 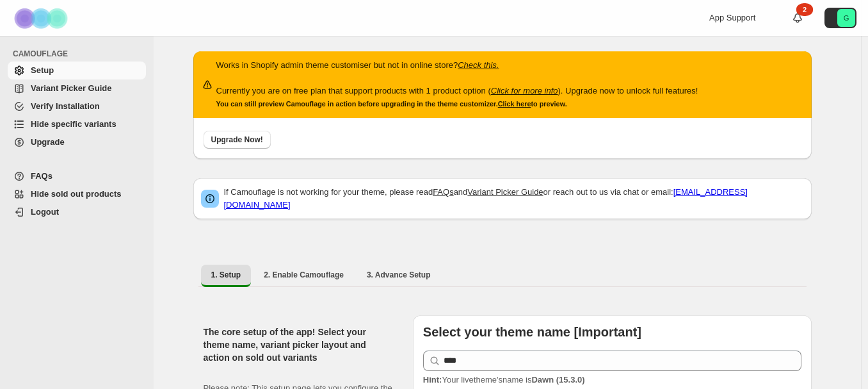 I want to click on p: Currently you are on free plan that support products with 1 product option ( ). Upgrade now to un..., so click(x=457, y=91).